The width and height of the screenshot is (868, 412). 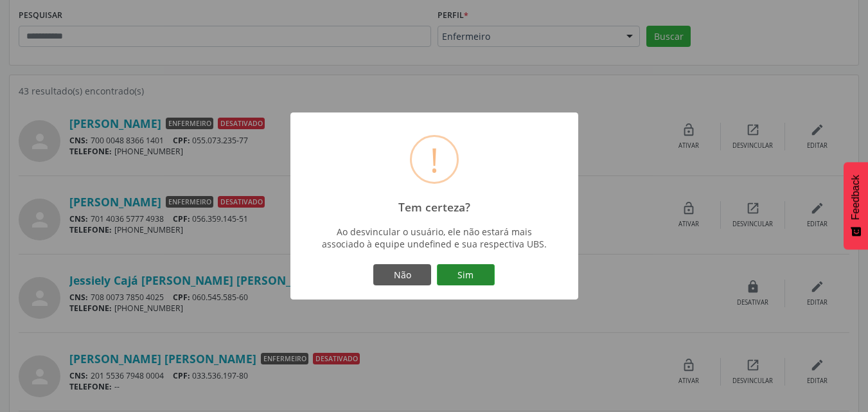 I want to click on div: Ao desvincular o usuário, ele não estará mais associado à equipe undefined e sua respectiva UBS., so click(x=434, y=238).